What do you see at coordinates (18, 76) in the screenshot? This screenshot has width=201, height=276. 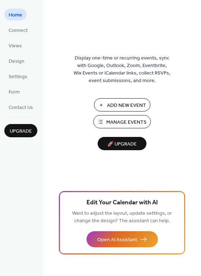 I see `a: Settings` at bounding box center [18, 76].